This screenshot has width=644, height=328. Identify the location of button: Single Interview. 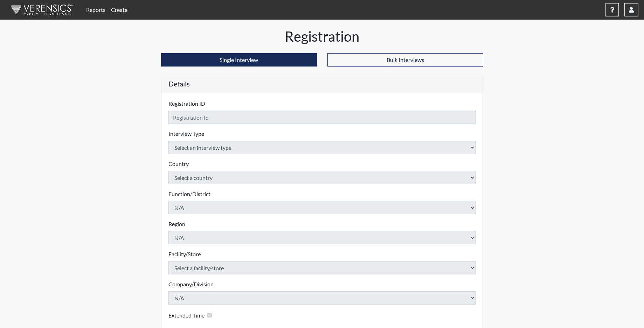
(239, 60).